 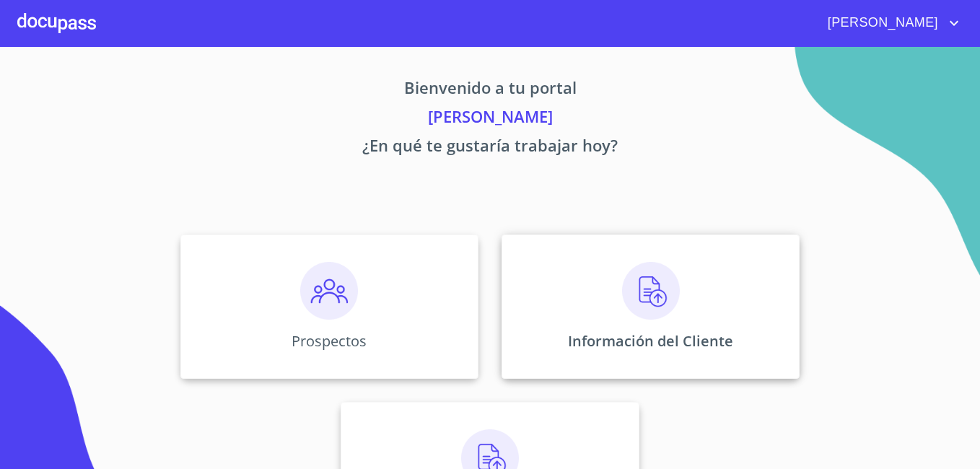 What do you see at coordinates (490, 148) in the screenshot?
I see `p: ¿En qué te gustaría trabajar hoy?` at bounding box center [490, 148].